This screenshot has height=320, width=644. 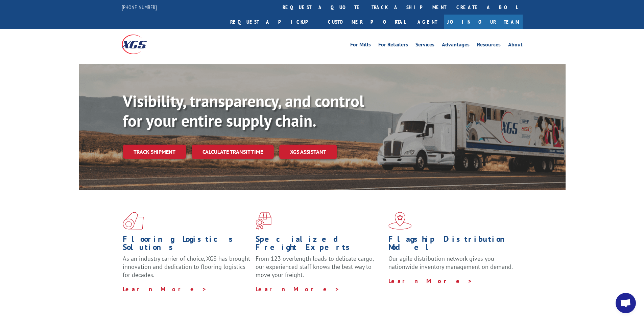 I want to click on a: Open chat, so click(x=626, y=303).